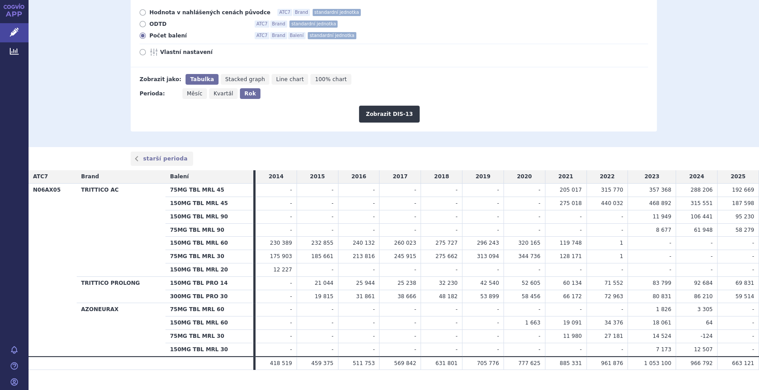 Image resolution: width=759 pixels, height=390 pixels. What do you see at coordinates (488, 256) in the screenshot?
I see `span: 313 094` at bounding box center [488, 256].